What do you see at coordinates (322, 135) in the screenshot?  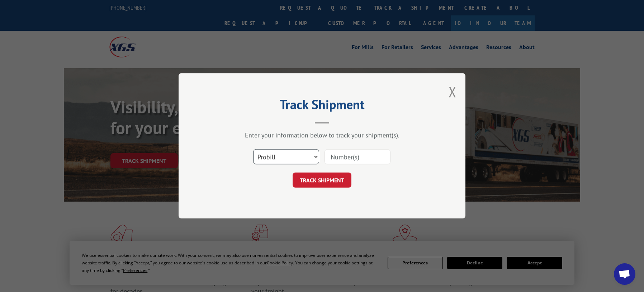 I see `div: Enter your information below to track your shipment(s).` at bounding box center [322, 135].